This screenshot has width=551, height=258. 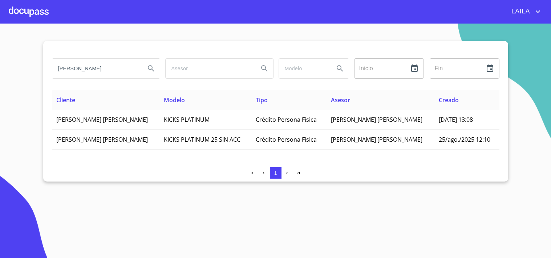 What do you see at coordinates (275, 173) in the screenshot?
I see `span: 1` at bounding box center [275, 173].